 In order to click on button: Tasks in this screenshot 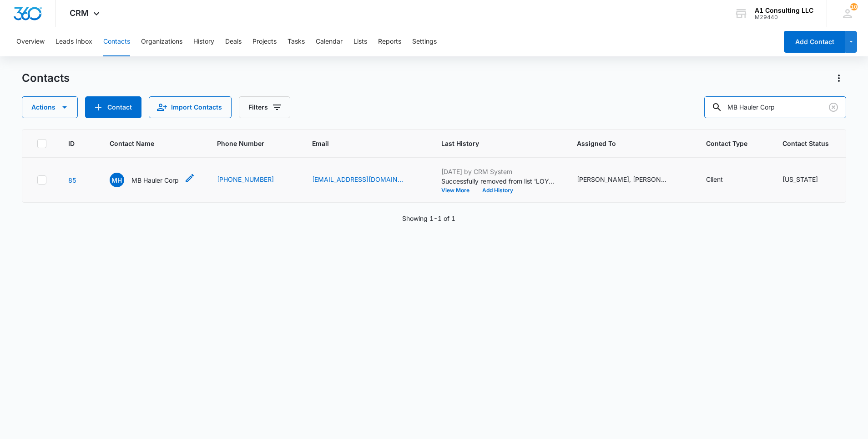, I will do `click(296, 42)`.